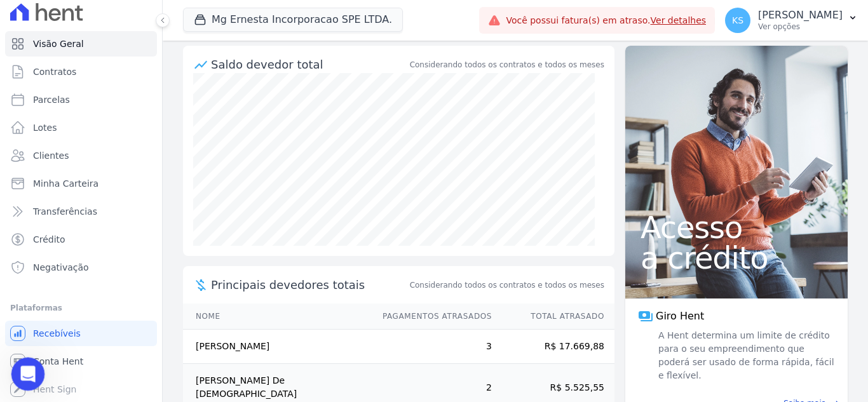  I want to click on td: R$ 17.669,88, so click(553, 347).